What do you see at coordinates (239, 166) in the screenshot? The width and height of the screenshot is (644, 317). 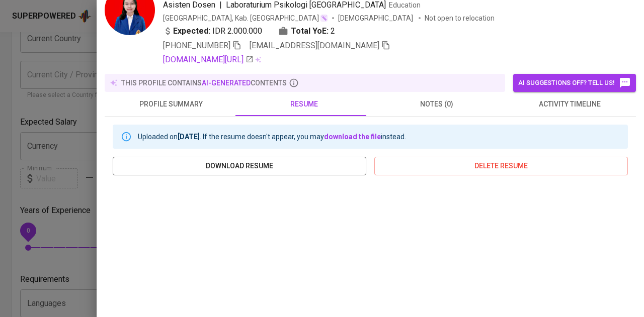 I see `span: download resume` at bounding box center [239, 166].